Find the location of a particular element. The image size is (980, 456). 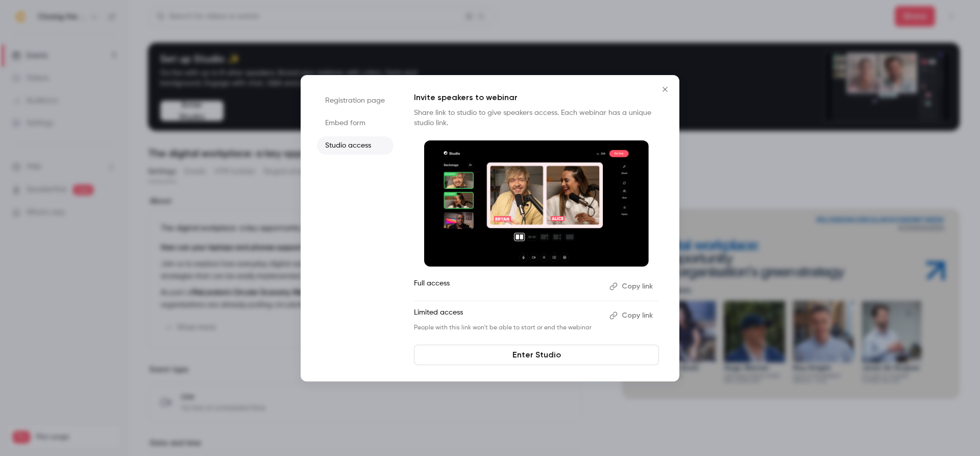

button: Close is located at coordinates (665, 89).